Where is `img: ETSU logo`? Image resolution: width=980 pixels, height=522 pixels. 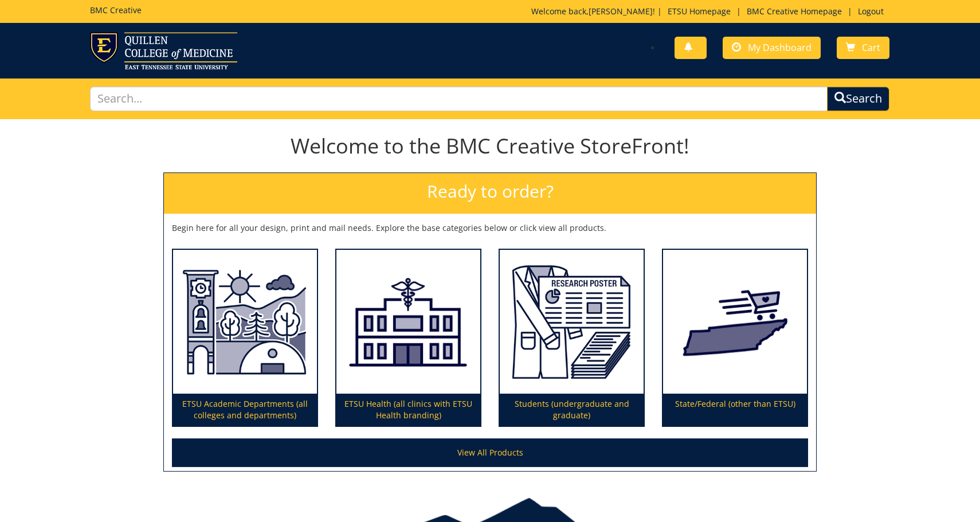 img: ETSU logo is located at coordinates (163, 50).